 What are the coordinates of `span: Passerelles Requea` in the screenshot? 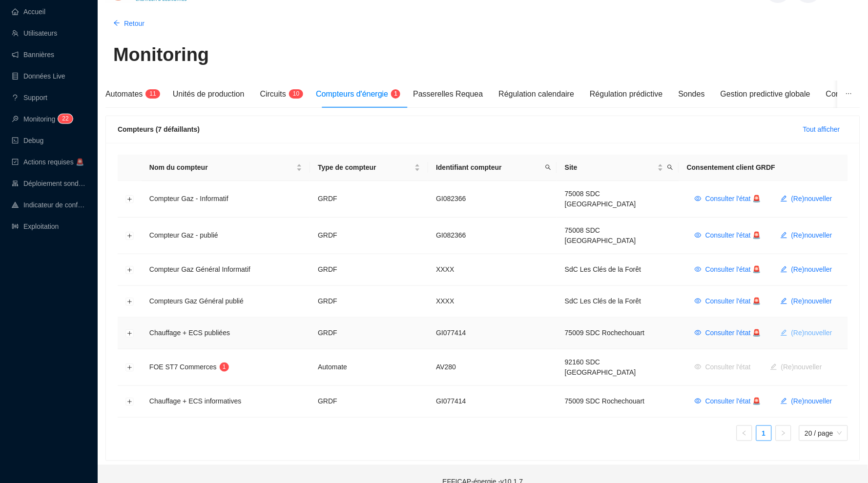 It's located at (448, 94).